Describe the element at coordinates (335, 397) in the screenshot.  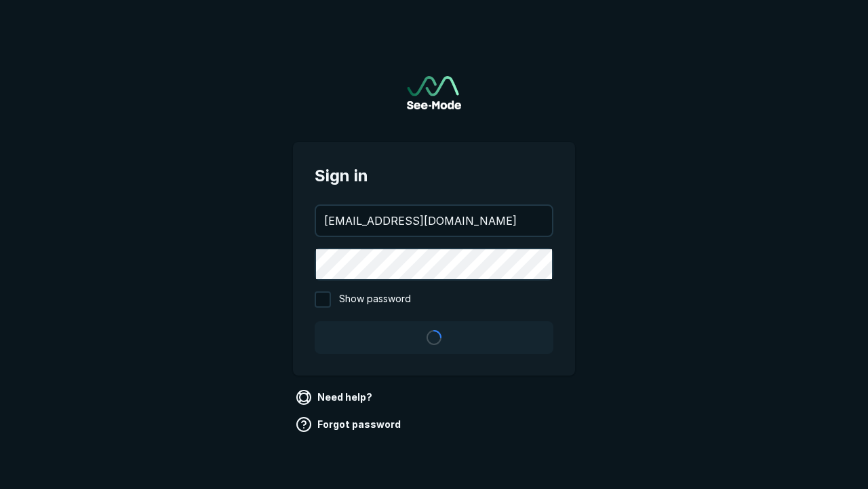
I see `a: Need help?` at that location.